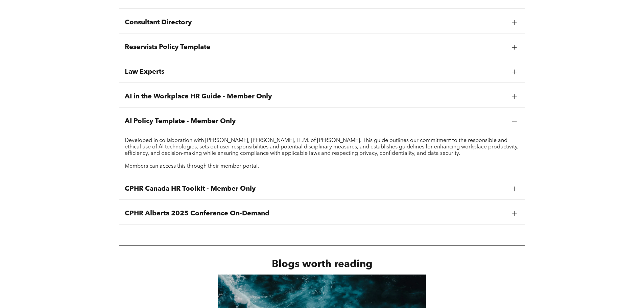 Image resolution: width=644 pixels, height=308 pixels. What do you see at coordinates (322, 166) in the screenshot?
I see `p: Members can access this through their member portal.` at bounding box center [322, 166].